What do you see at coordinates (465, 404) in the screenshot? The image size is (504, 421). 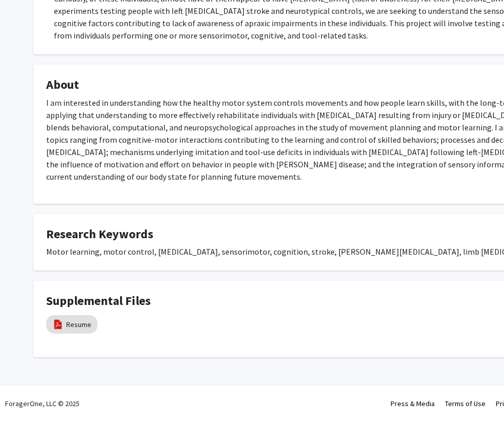 I see `a: Terms of Use` at bounding box center [465, 404].